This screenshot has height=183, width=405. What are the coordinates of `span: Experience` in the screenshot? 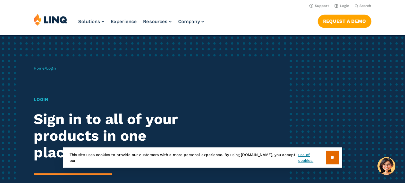 It's located at (123, 21).